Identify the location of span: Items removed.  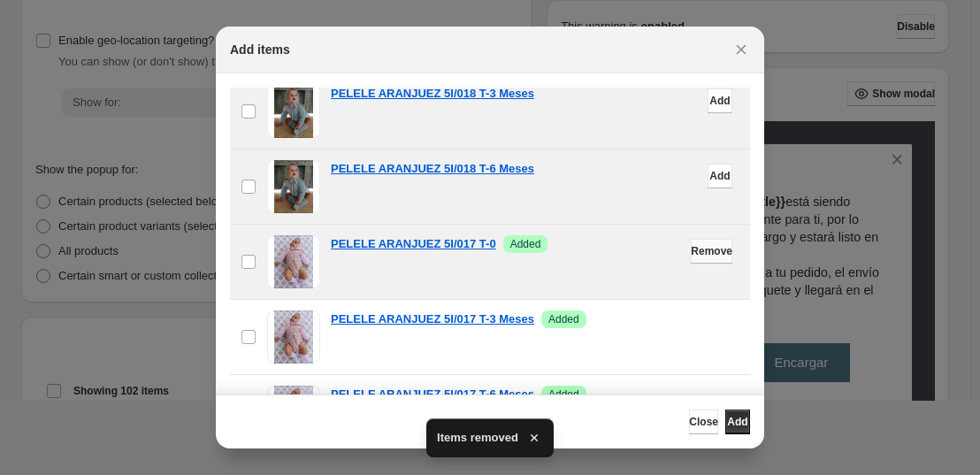
(478, 438).